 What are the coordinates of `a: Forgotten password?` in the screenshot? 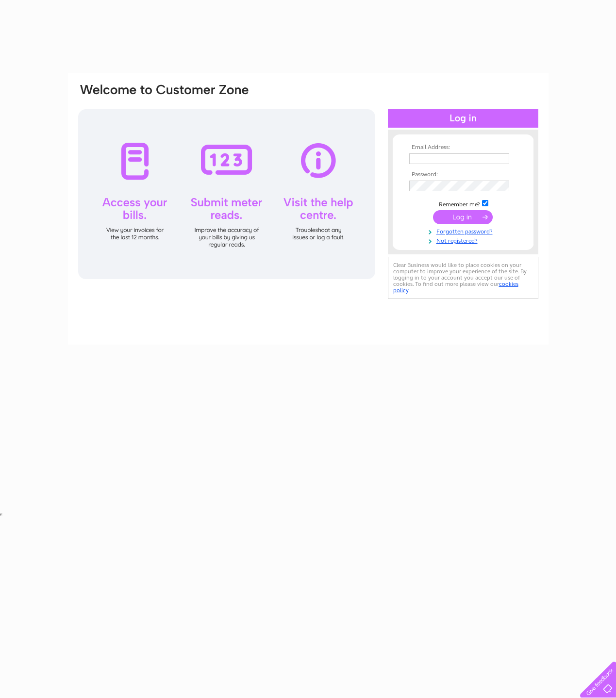 It's located at (464, 231).